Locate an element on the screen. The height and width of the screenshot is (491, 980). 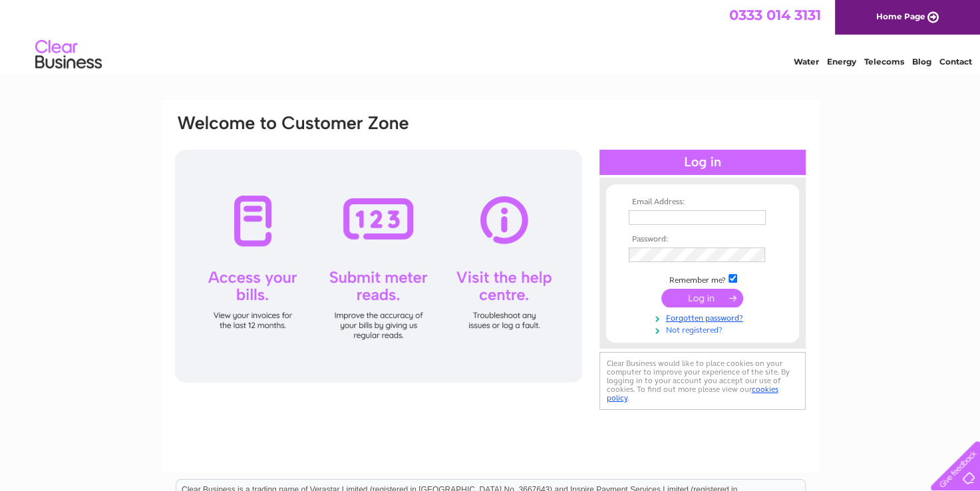
a: 0333 014 3131 is located at coordinates (775, 14).